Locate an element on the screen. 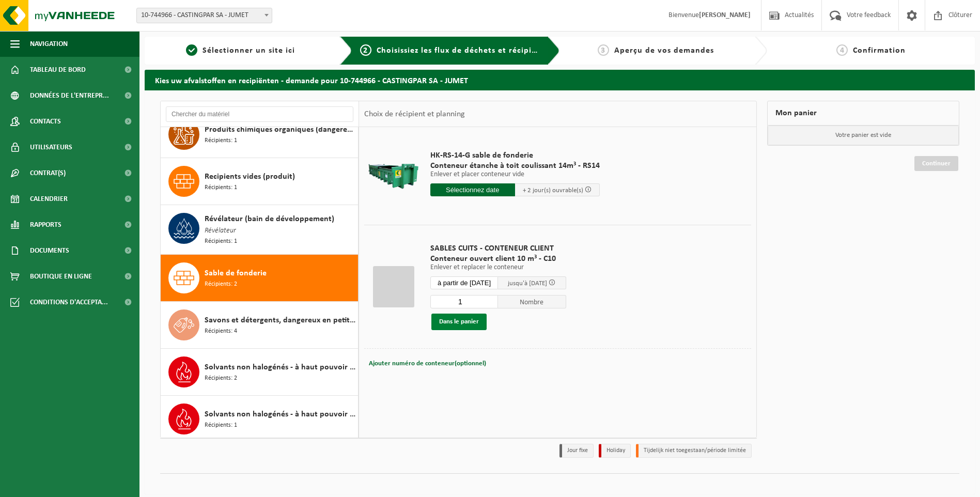 Image resolution: width=980 pixels, height=497 pixels. button: Savons et détergents, dangereux en petit emballage Récipients: 4 is located at coordinates (259, 325).